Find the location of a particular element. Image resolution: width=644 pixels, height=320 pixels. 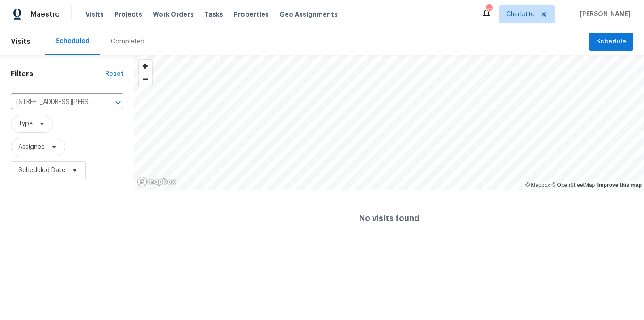

span: Charlotte is located at coordinates (520, 14).